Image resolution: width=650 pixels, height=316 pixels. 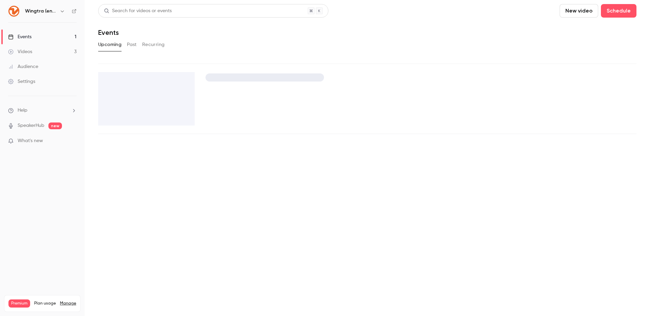 I want to click on a: Manage, so click(x=68, y=303).